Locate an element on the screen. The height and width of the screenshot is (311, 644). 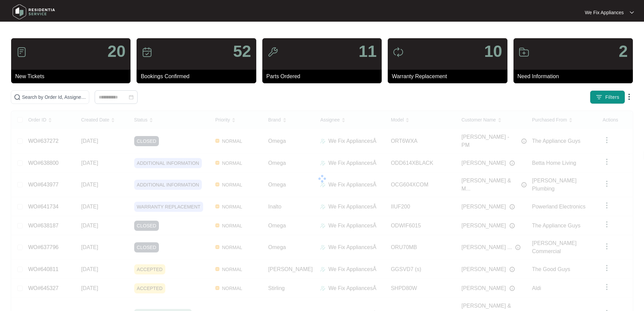
p: Warranty Replacement is located at coordinates (449, 77).